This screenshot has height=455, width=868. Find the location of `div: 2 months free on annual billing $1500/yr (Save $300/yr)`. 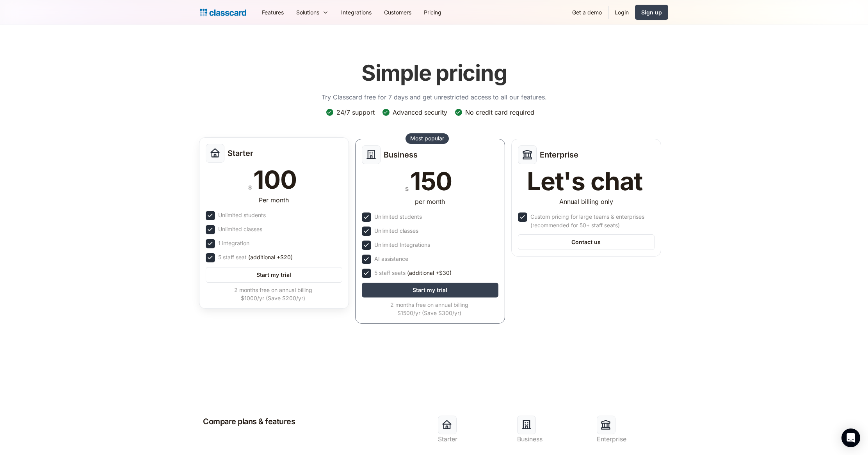

div: 2 months free on annual billing $1500/yr (Save $300/yr) is located at coordinates (429, 309).